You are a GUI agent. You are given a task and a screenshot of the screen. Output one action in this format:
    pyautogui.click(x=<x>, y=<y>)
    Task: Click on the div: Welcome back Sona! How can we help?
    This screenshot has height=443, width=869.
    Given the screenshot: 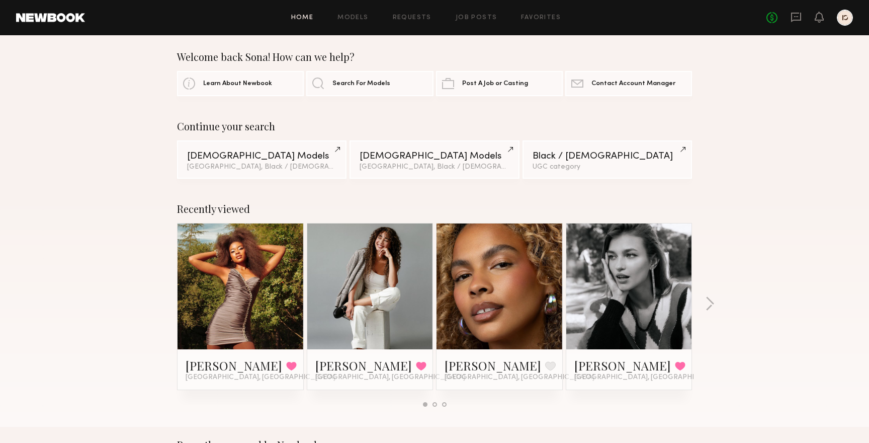 What is the action you would take?
    pyautogui.click(x=434, y=57)
    